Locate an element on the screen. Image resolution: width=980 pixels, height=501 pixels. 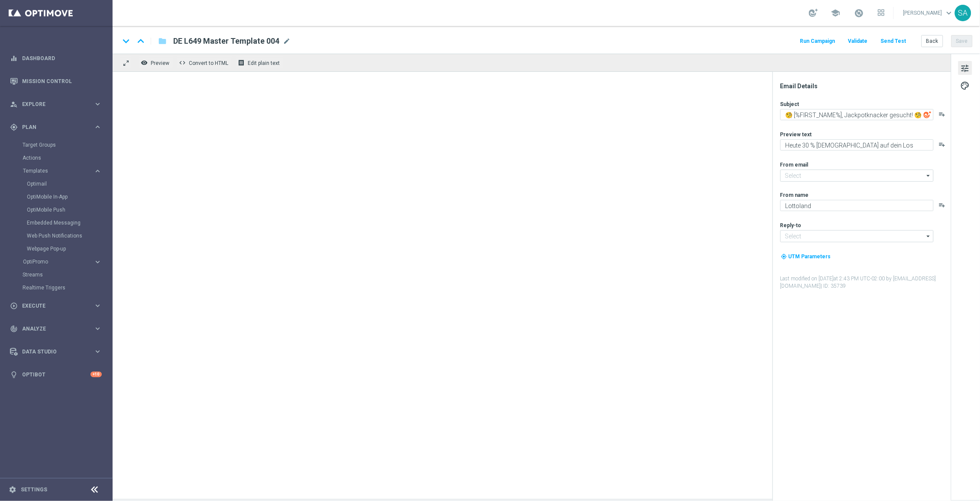
i: track_changes is located at coordinates (14, 329).